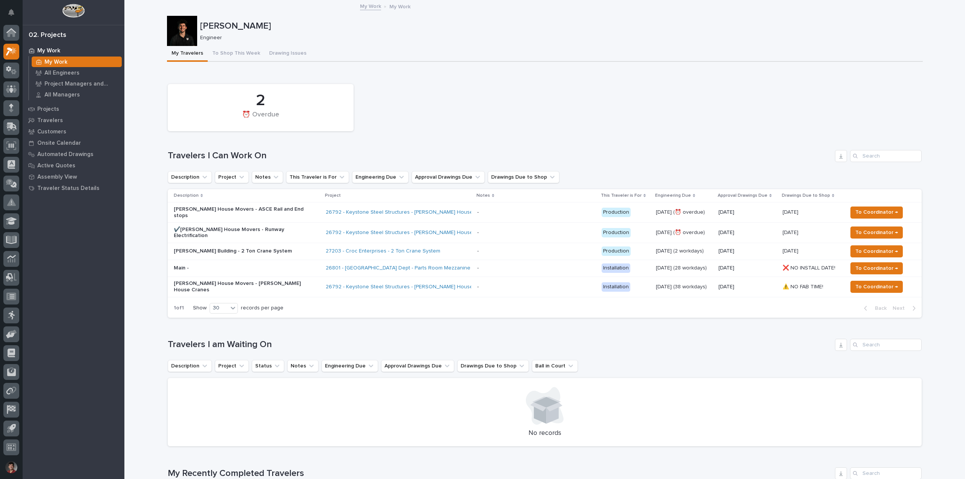  Describe the element at coordinates (68, 189) in the screenshot. I see `p: Traveler Status Details` at that location.